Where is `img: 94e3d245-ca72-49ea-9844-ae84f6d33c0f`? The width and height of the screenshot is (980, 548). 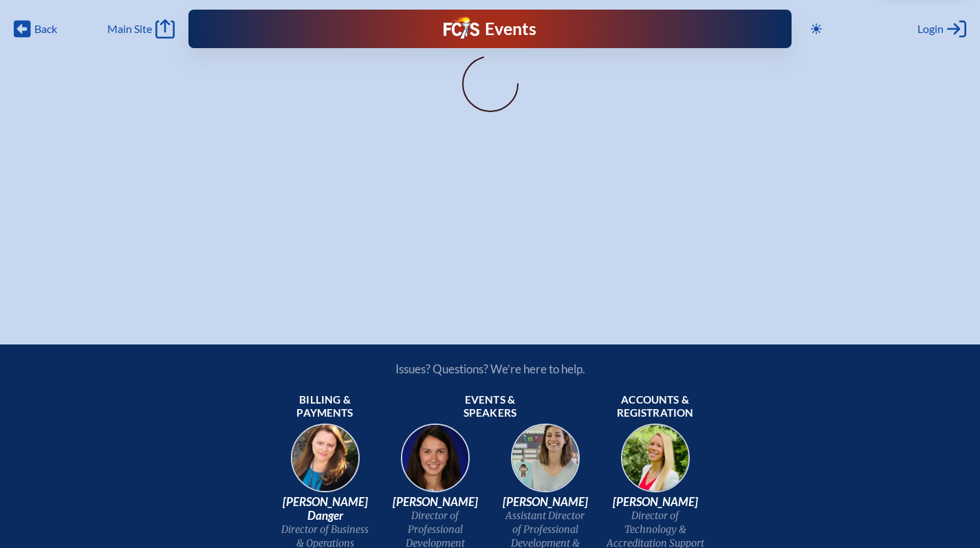 img: 94e3d245-ca72-49ea-9844-ae84f6d33c0f is located at coordinates (435, 463).